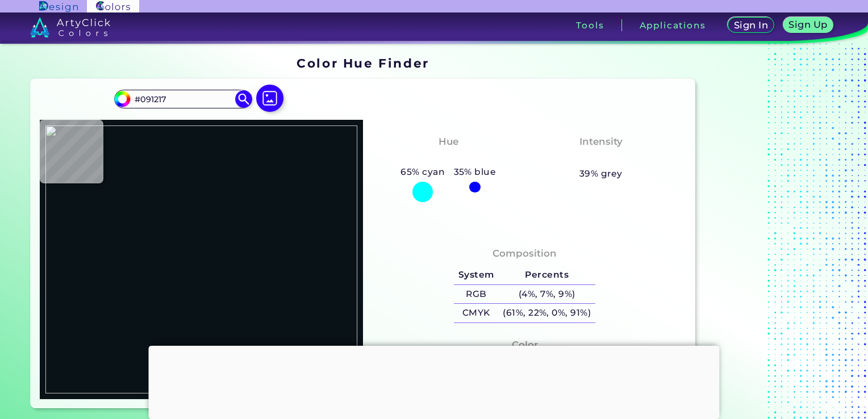  What do you see at coordinates (808, 25) in the screenshot?
I see `a: Sign Up` at bounding box center [808, 25].